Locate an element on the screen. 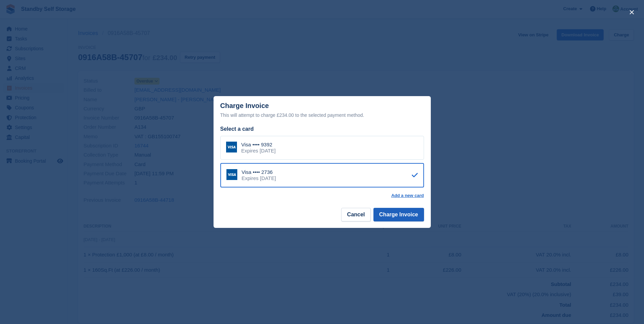  button: close is located at coordinates (632, 12).